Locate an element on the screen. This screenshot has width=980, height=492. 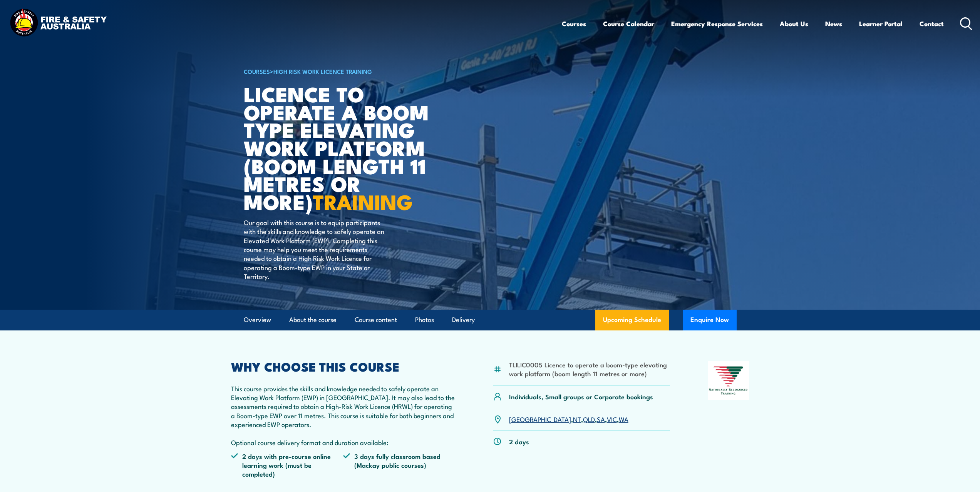
a: About Us is located at coordinates (794, 23).